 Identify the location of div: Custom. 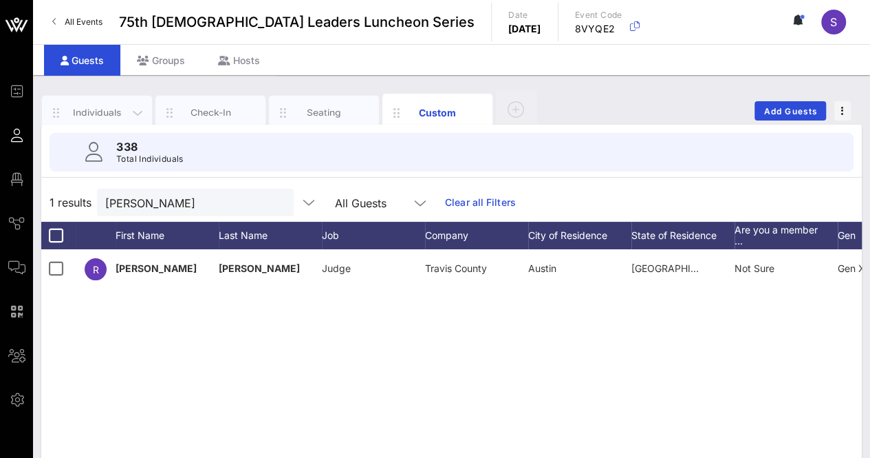
(438, 112).